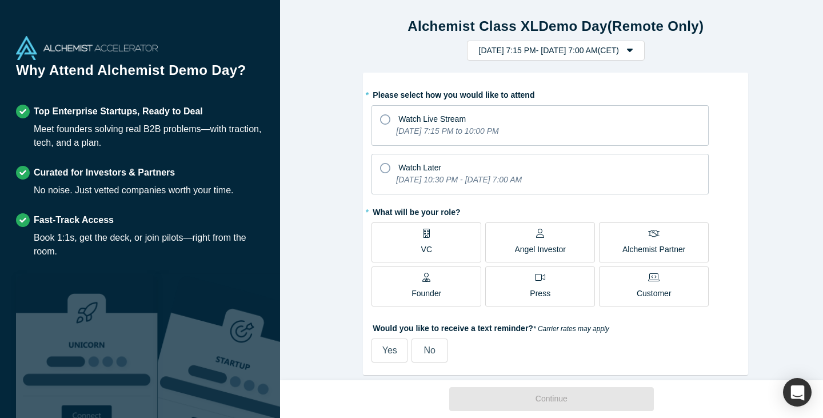  Describe the element at coordinates (654, 293) in the screenshot. I see `p: Customer` at that location.